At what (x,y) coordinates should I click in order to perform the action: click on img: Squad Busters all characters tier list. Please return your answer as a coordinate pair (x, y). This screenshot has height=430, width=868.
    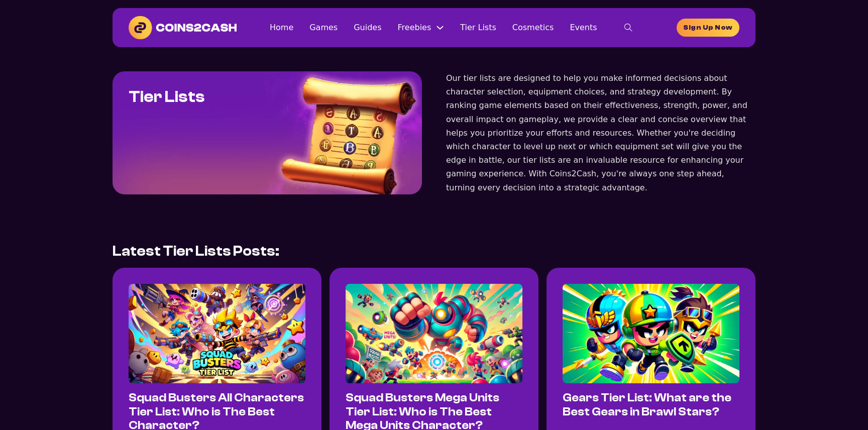
    Looking at the image, I should click on (217, 333).